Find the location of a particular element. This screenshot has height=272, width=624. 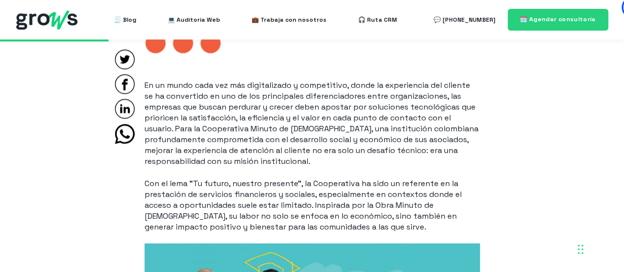

a: 🎧 Ruta CRM is located at coordinates (378, 20).